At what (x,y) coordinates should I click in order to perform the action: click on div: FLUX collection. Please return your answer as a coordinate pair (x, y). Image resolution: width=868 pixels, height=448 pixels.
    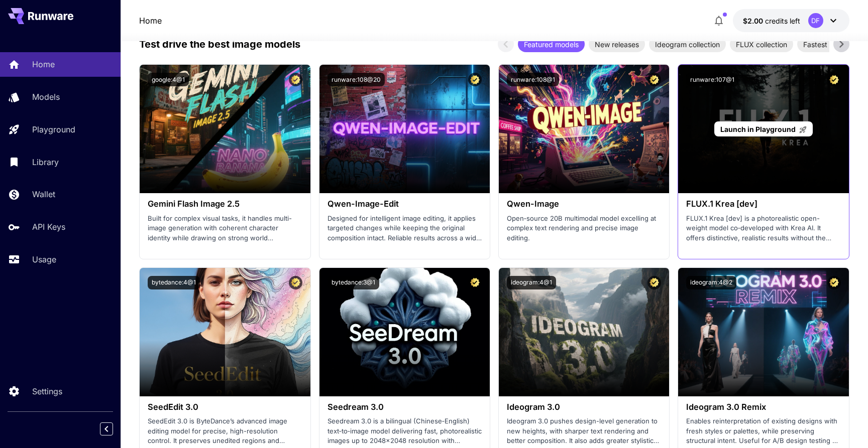
    Looking at the image, I should click on (761, 44).